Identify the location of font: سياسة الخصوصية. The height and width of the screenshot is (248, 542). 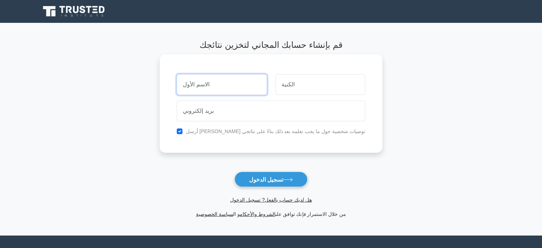
(214, 214).